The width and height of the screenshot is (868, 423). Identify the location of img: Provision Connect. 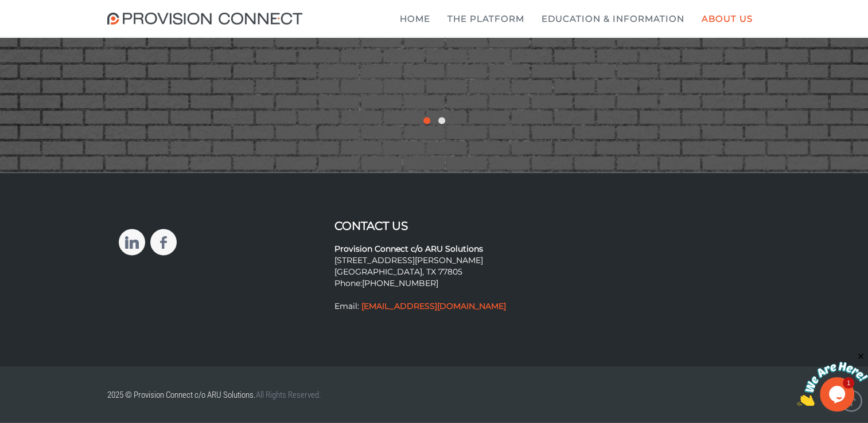
(207, 19).